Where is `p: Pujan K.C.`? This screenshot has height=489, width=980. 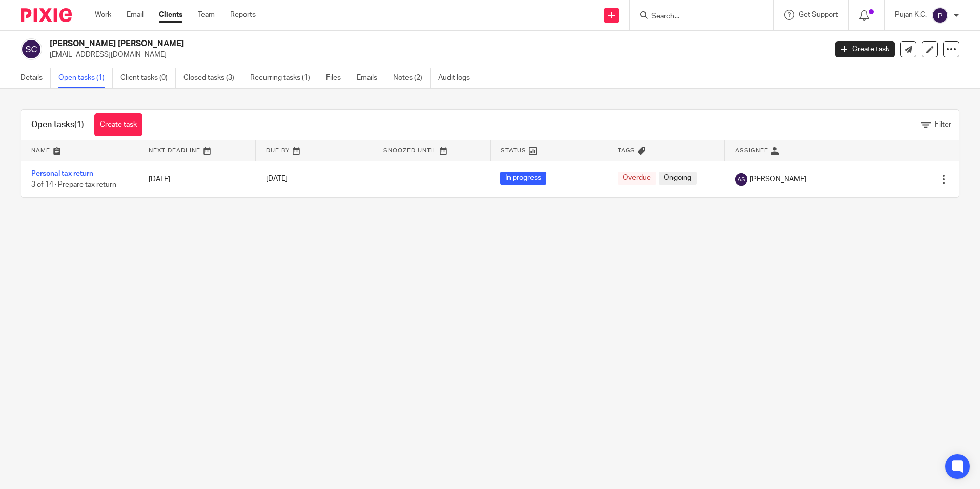 p: Pujan K.C. is located at coordinates (911, 15).